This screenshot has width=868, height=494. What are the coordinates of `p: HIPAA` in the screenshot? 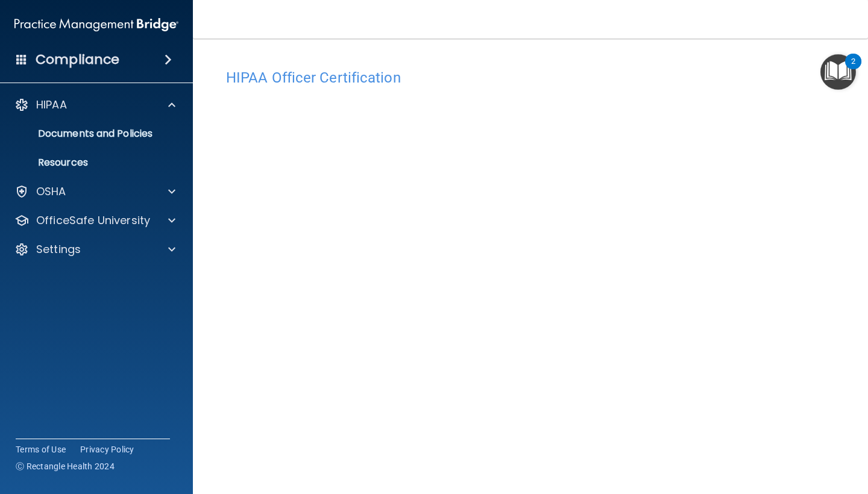 It's located at (52, 105).